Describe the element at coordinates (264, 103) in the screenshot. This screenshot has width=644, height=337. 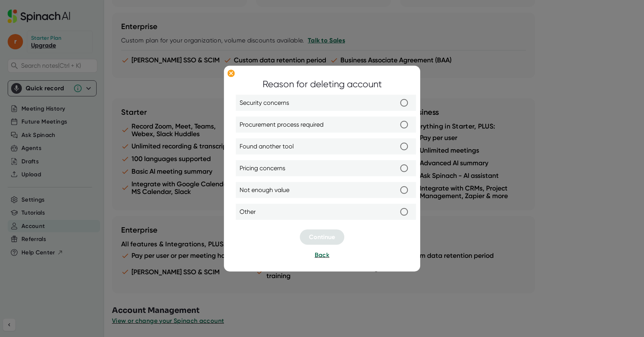
I see `span: Security concerns` at that location.